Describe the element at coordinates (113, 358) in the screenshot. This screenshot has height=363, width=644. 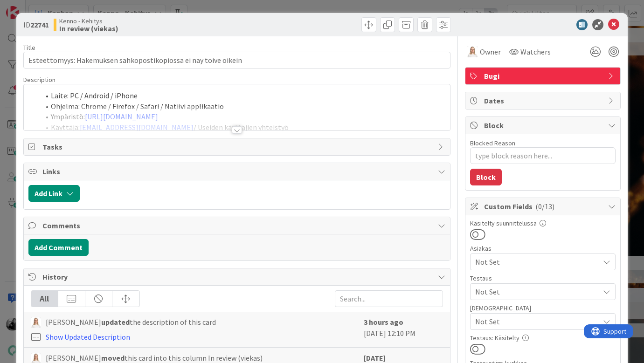
I see `b: moved` at that location.